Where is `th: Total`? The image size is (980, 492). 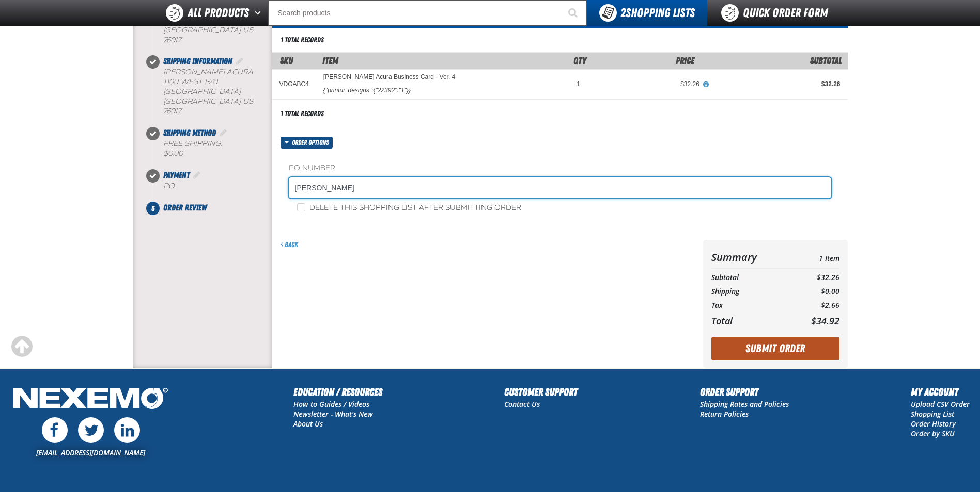 th: Total is located at coordinates (751, 321).